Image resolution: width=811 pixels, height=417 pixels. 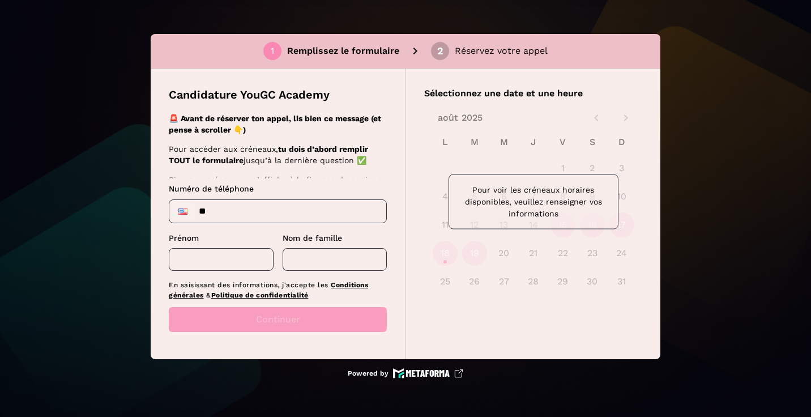 What do you see at coordinates (276, 185) in the screenshot?
I see `p: Si aucun créneau ne s’affiche à la fin, pas de panique :` at bounding box center [276, 185].